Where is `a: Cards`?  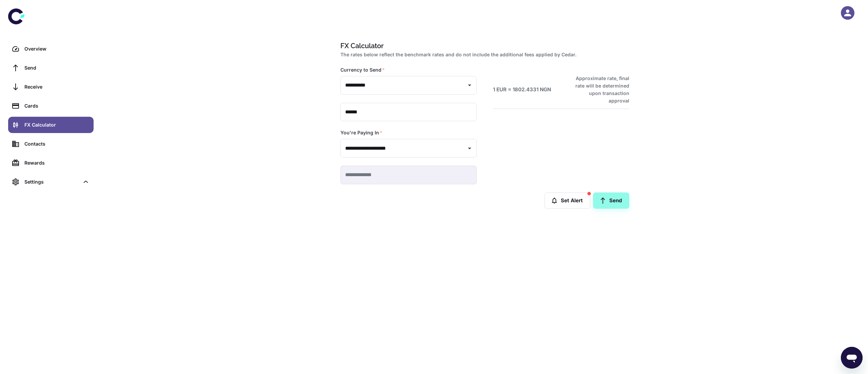
a: Cards is located at coordinates (51, 106).